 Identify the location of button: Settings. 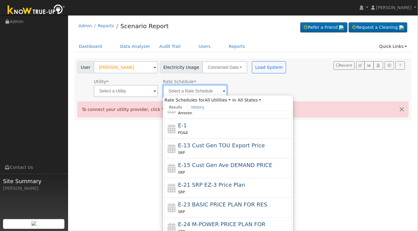
(389, 65).